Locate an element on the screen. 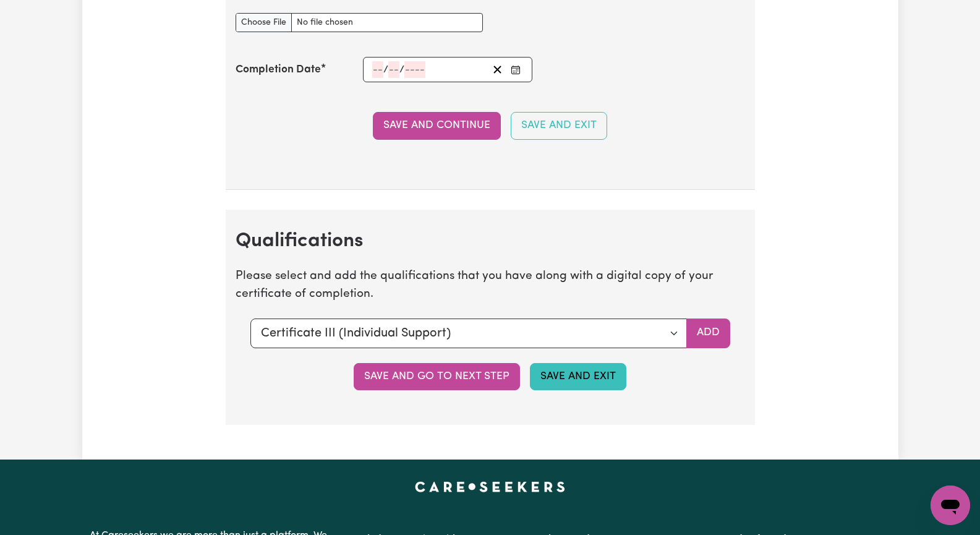  a: Careseekers home page is located at coordinates (490, 486).